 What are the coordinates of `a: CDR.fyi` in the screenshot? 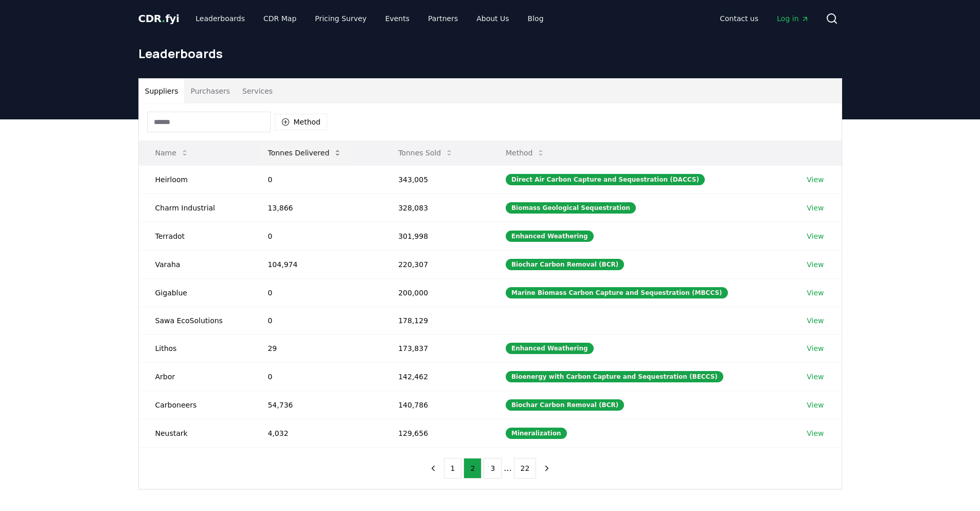 It's located at (159, 19).